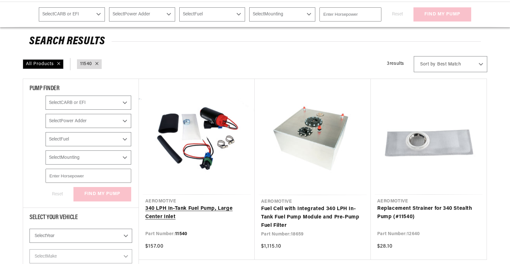 The width and height of the screenshot is (510, 264). I want to click on div: All Products, so click(43, 64).